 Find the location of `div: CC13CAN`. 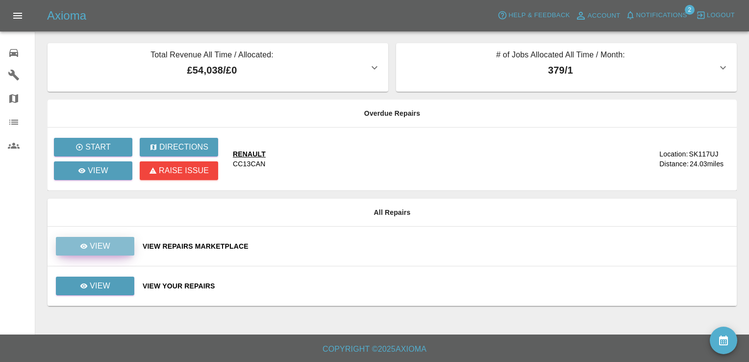

div: CC13CAN is located at coordinates (249, 164).